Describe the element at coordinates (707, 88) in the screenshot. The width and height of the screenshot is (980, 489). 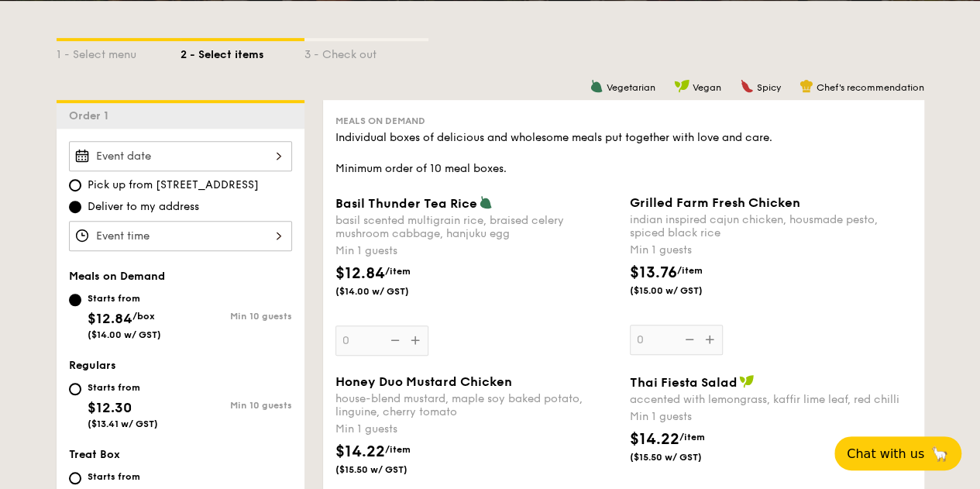
I see `span: Vegan` at that location.